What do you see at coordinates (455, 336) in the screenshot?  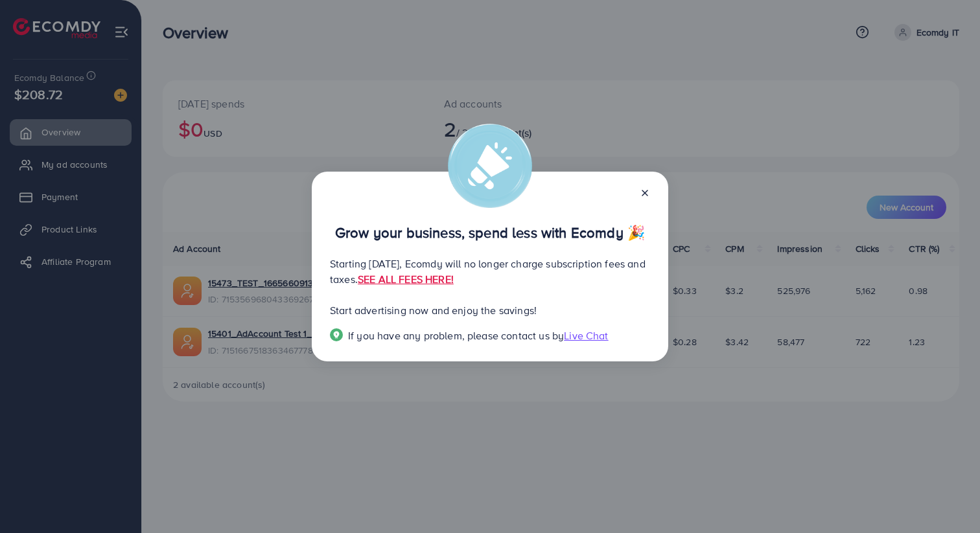 I see `span: If you have any problem, please contact us by` at bounding box center [455, 336].